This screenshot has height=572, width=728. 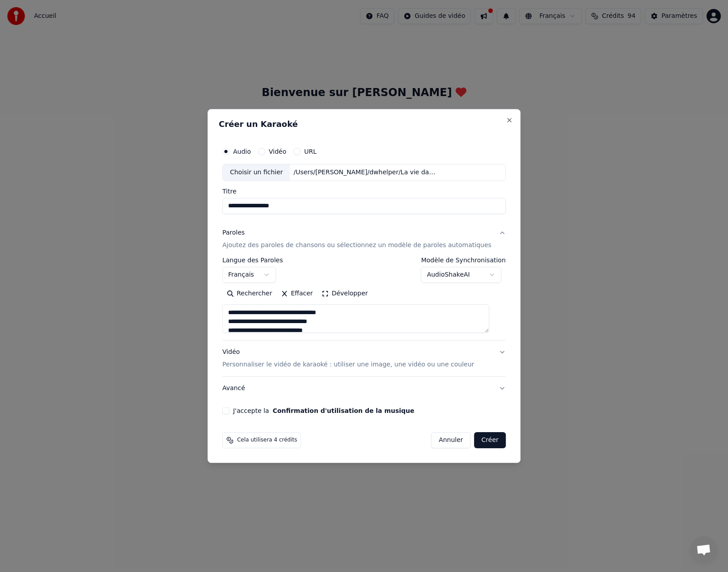 What do you see at coordinates (242, 152) in the screenshot?
I see `label: Audio` at bounding box center [242, 152].